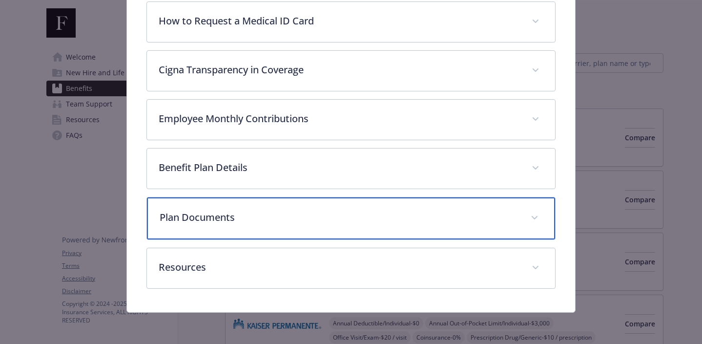 This screenshot has height=344, width=702. I want to click on p: Employee Monthly Contributions, so click(339, 119).